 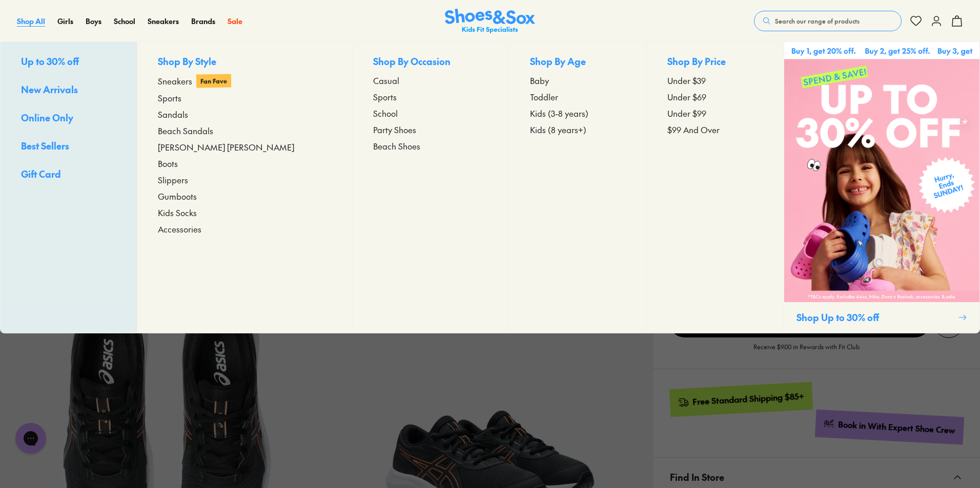 What do you see at coordinates (47, 118) in the screenshot?
I see `span: Online Only` at bounding box center [47, 118].